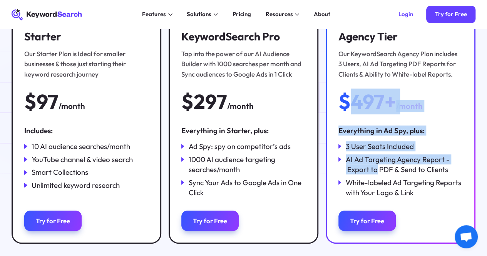  What do you see at coordinates (247, 164) in the screenshot?
I see `div: 1000 AI audience targeting searches/month` at bounding box center [247, 164].